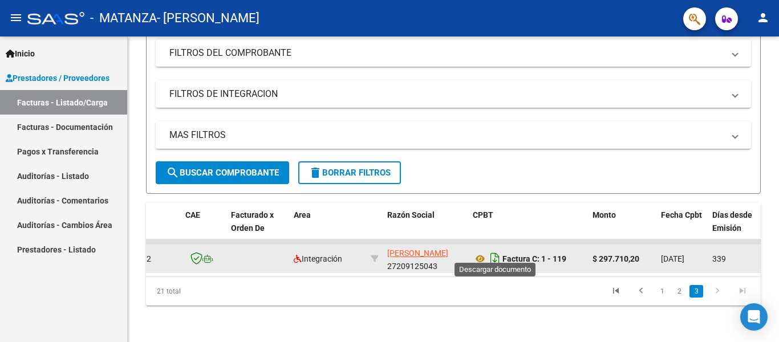 This screenshot has width=779, height=342. Describe the element at coordinates (679, 291) in the screenshot. I see `li: page 2` at that location.